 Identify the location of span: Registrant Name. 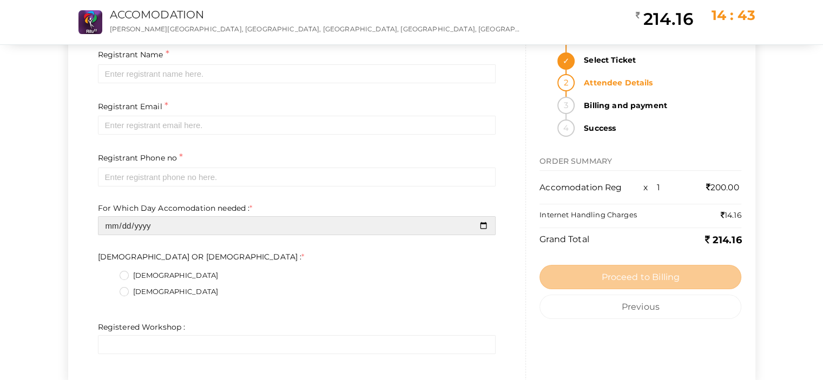
(130, 55).